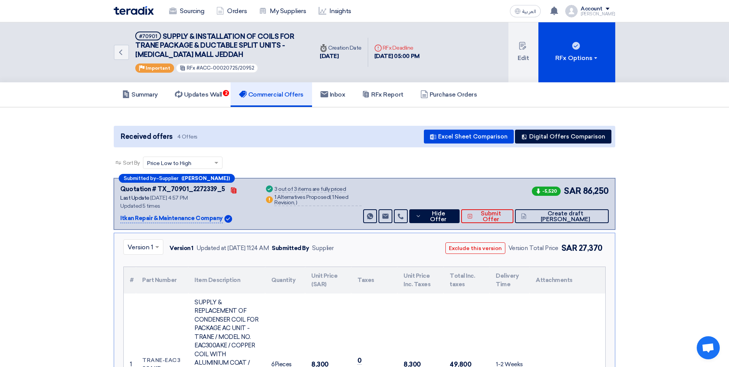  I want to click on a: Summary, so click(140, 95).